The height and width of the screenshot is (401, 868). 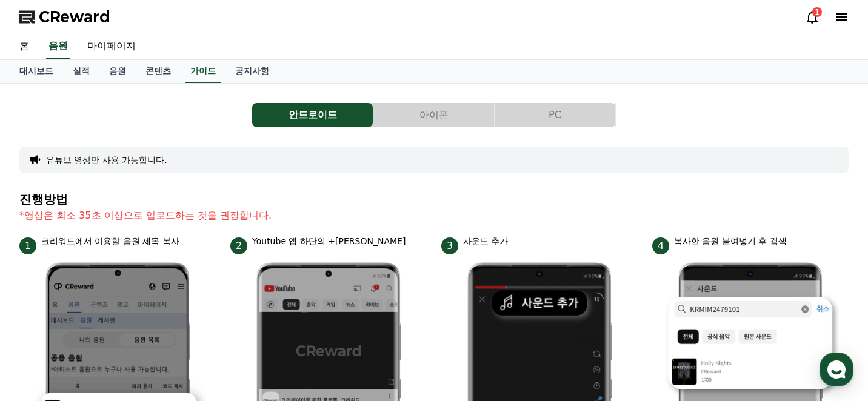 What do you see at coordinates (434, 115) in the screenshot?
I see `a: 아이폰` at bounding box center [434, 115].